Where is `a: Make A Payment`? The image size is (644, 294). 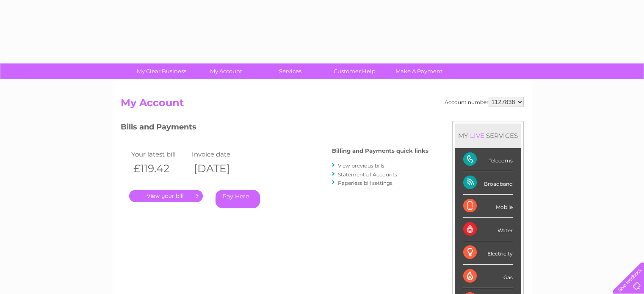
a: Make A Payment is located at coordinates (418, 71).